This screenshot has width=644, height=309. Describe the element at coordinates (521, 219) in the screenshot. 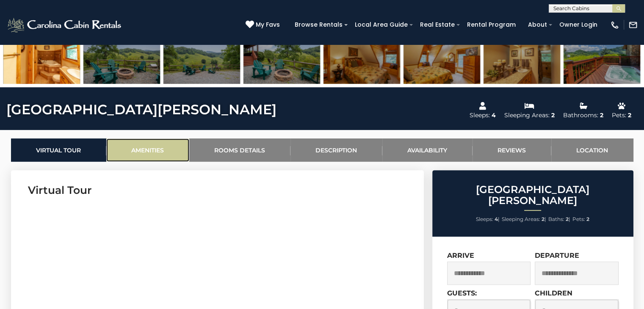

I see `span: Sleeping Areas:` at that location.